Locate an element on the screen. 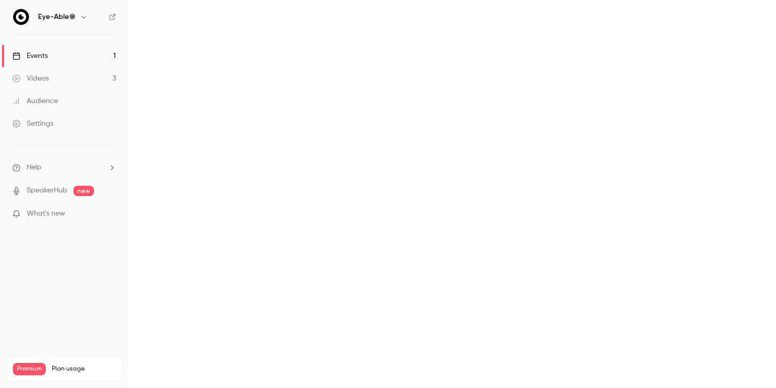 Image resolution: width=776 pixels, height=388 pixels. span: What's new is located at coordinates (46, 213).